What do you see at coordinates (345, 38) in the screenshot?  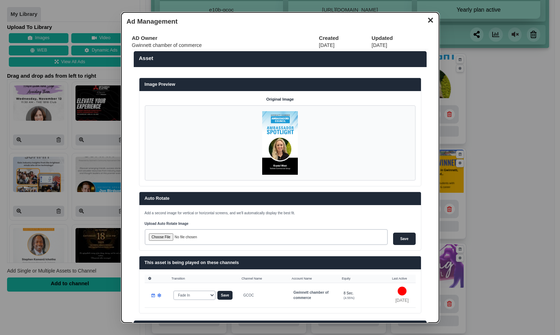 I see `th: Created` at bounding box center [345, 38].